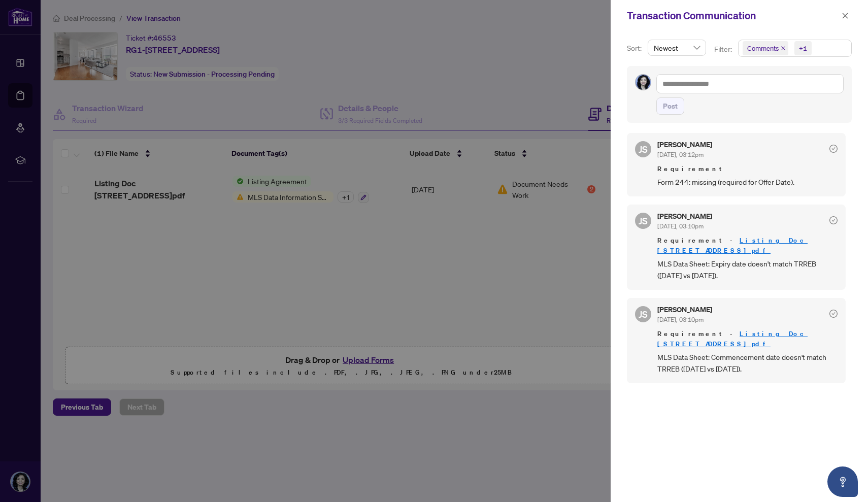 The height and width of the screenshot is (502, 868). I want to click on span: Form 244: missing (required for Offer Date)., so click(747, 182).